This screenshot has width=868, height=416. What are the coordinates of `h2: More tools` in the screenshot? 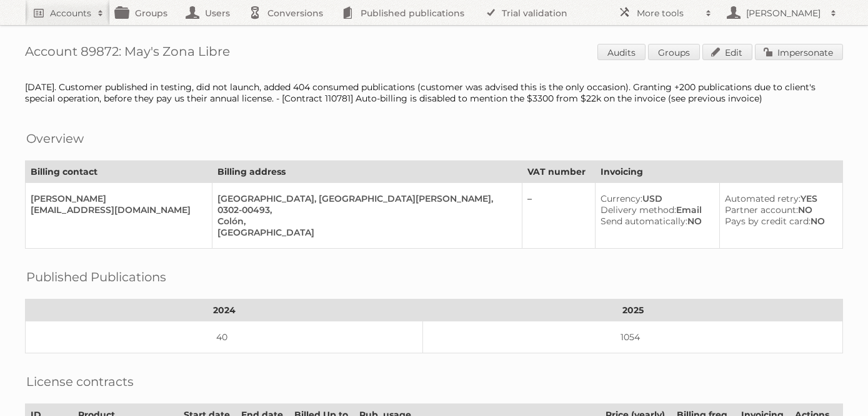 It's located at (669, 13).